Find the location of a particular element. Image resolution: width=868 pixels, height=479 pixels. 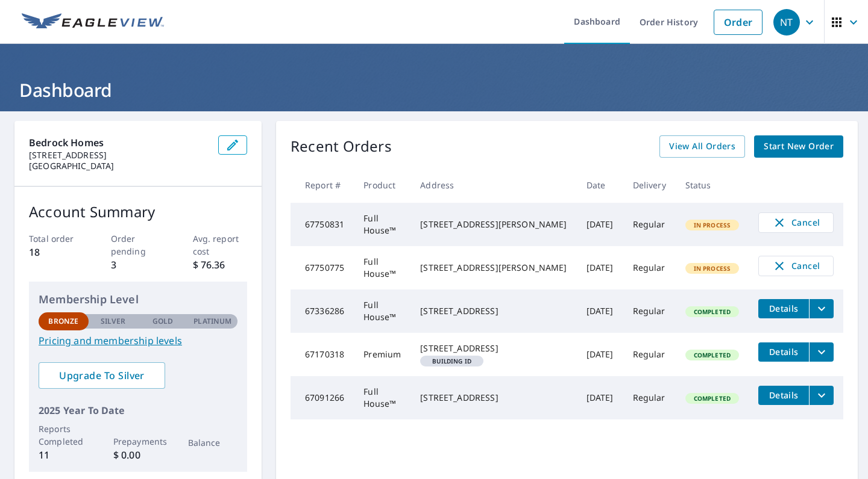

p: 3 is located at coordinates (138, 265).